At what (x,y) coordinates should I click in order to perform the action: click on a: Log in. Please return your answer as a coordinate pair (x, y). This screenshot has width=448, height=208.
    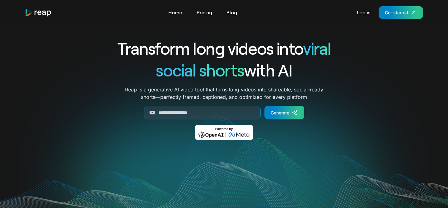
    Looking at the image, I should click on (364, 12).